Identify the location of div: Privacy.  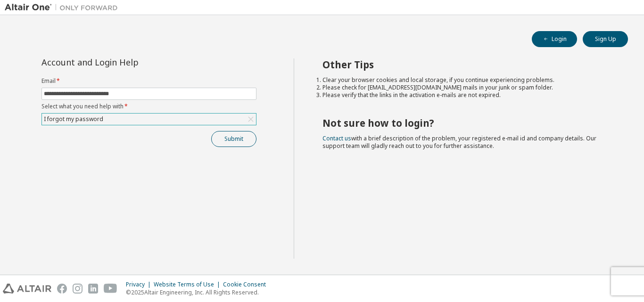
(139, 284).